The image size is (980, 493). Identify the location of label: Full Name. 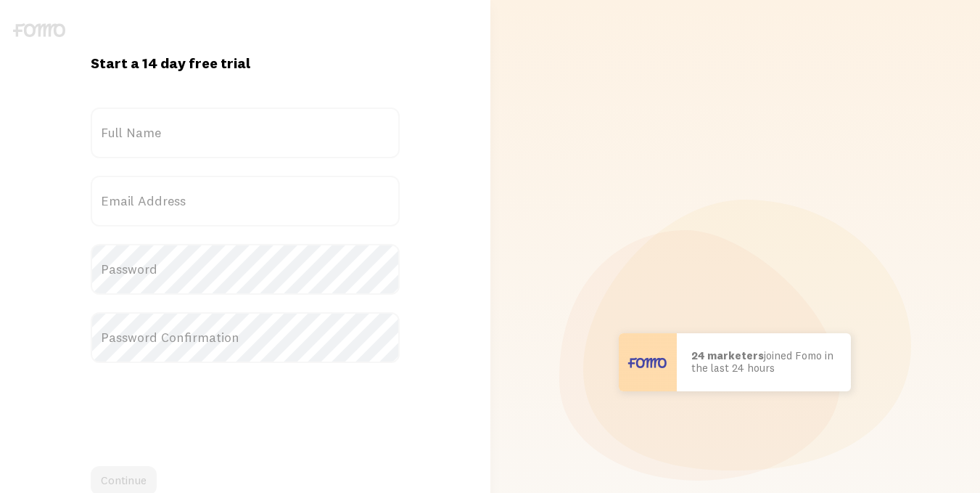
(246, 133).